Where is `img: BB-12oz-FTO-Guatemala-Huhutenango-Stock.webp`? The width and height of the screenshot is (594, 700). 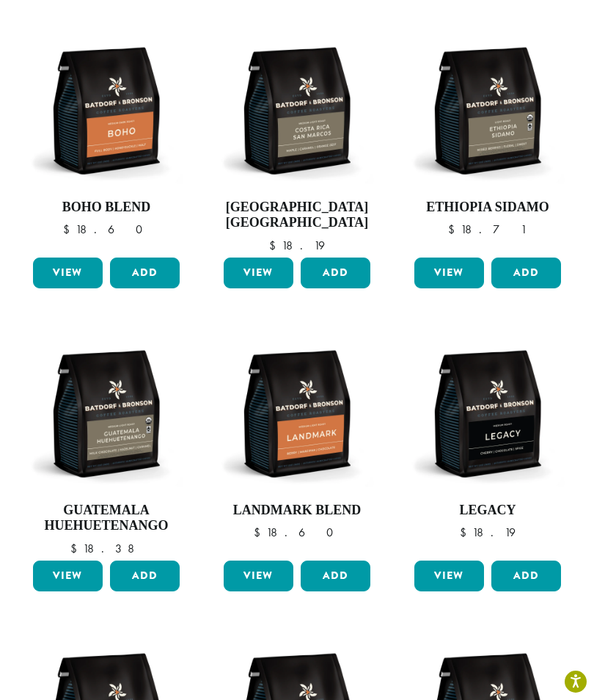
img: BB-12oz-FTO-Guatemala-Huhutenango-Stock.webp is located at coordinates (107, 414).